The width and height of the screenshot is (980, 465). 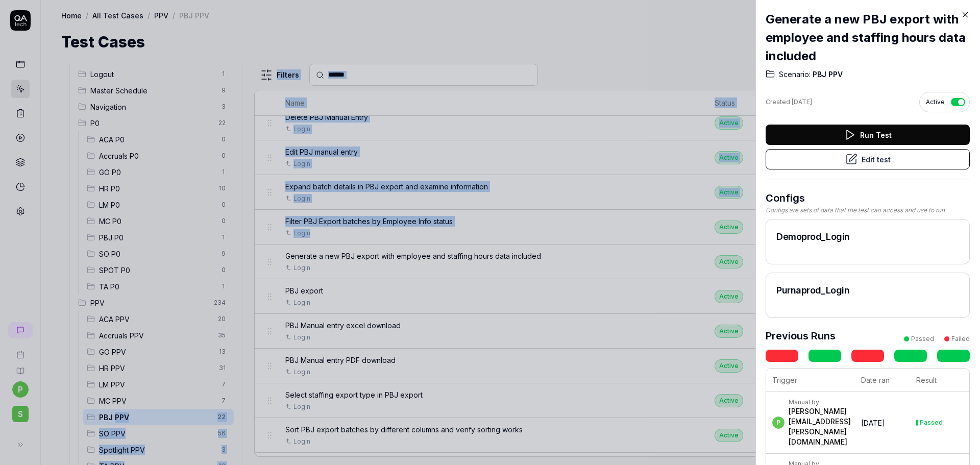 What do you see at coordinates (868, 198) in the screenshot?
I see `h3: Configs` at bounding box center [868, 198].